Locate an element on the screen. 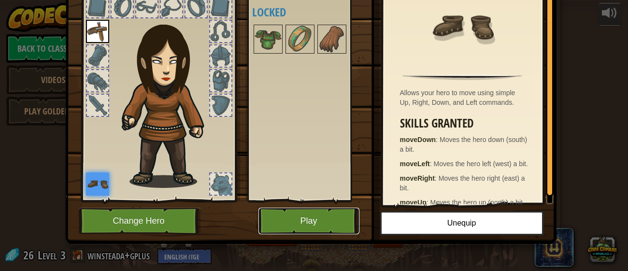 The image size is (628, 271). span: Moves the hero right (east) a bit. is located at coordinates (463, 183).